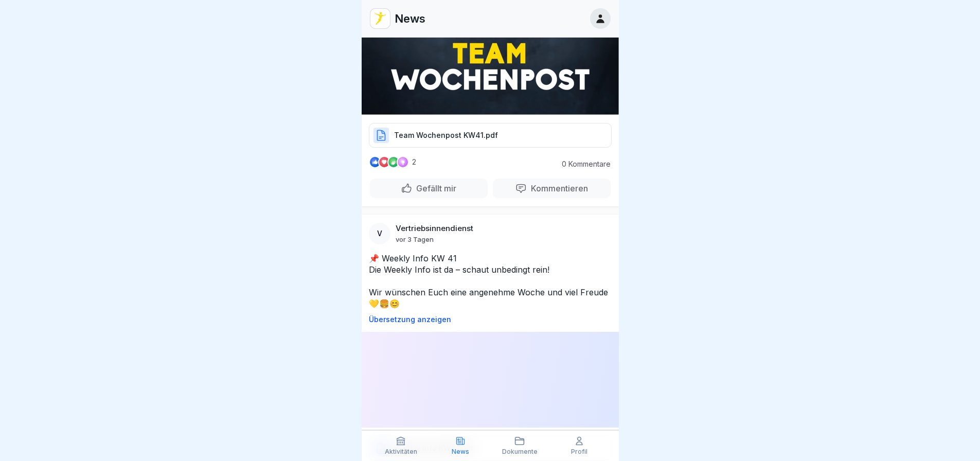 The width and height of the screenshot is (980, 461). What do you see at coordinates (491, 281) in the screenshot?
I see `p: 📌 Weekly Info KW 41 Die Weekly Info ist da – schaut unbedingt rein! Wir wünschen Euch eine angene...` at bounding box center [491, 281].